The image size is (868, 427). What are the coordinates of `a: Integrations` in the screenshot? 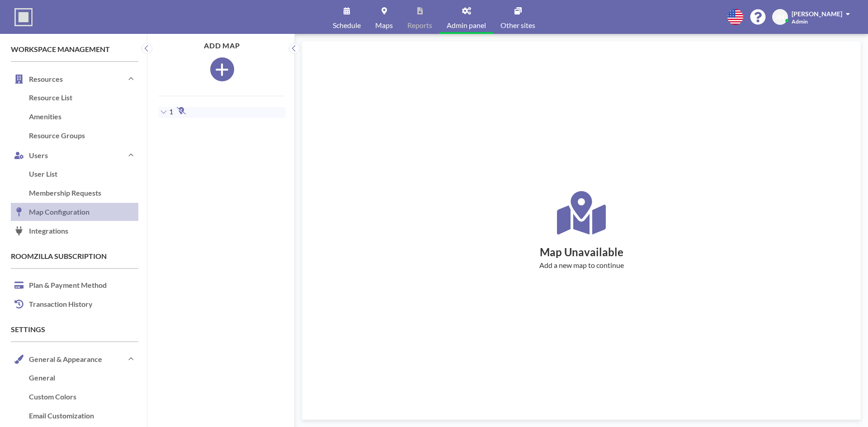 It's located at (75, 231).